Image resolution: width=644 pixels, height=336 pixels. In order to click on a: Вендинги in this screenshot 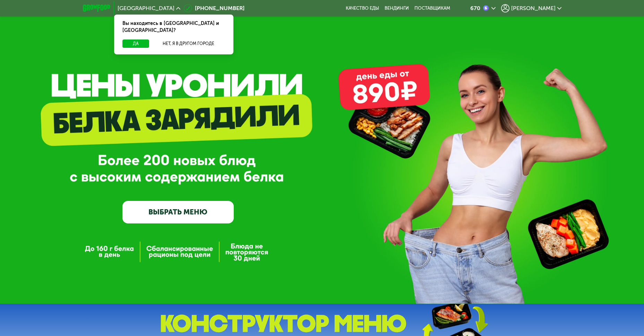, I will do `click(397, 8)`.